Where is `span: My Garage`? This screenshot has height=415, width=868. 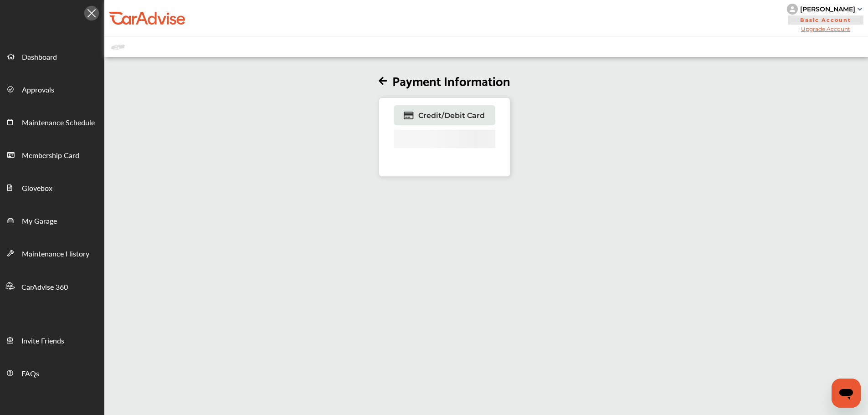 span: My Garage is located at coordinates (39, 222).